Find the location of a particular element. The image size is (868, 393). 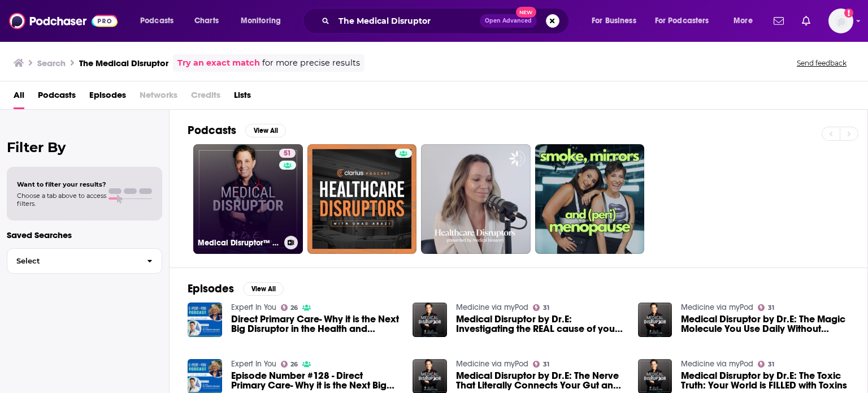

span: Medical Disruptor by Dr.E: Investigating the REAL cause of your suffering is located at coordinates (541, 324).